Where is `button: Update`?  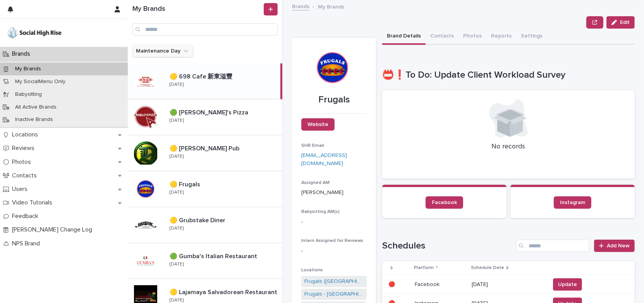 button: Update is located at coordinates (567, 285).